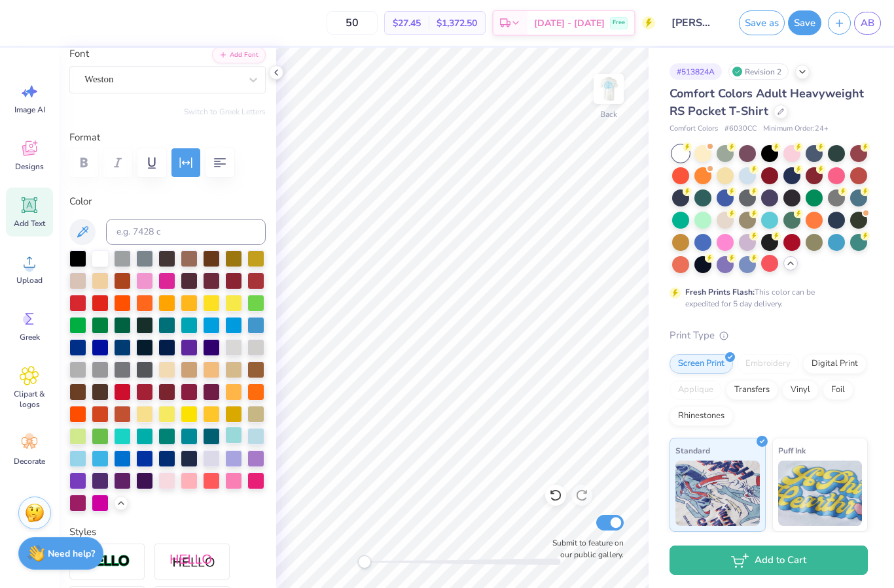 Image resolution: width=894 pixels, height=588 pixels. I want to click on div: Applique, so click(696, 391).